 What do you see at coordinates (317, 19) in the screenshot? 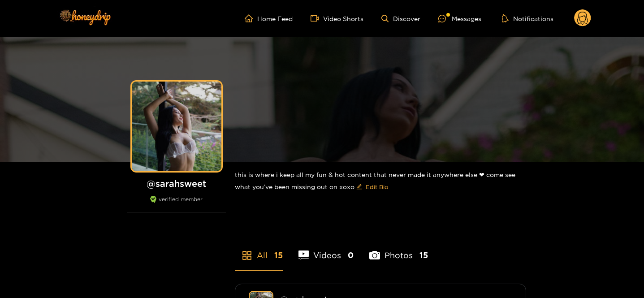
I see `span: video-camera` at bounding box center [317, 19].